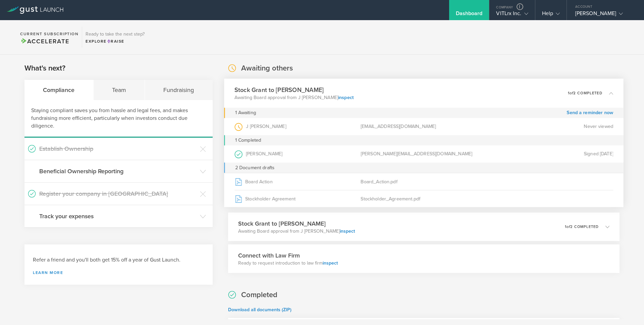 The image size is (644, 325). Describe the element at coordinates (288, 255) in the screenshot. I see `h3: Connect with Law Firm` at that location.